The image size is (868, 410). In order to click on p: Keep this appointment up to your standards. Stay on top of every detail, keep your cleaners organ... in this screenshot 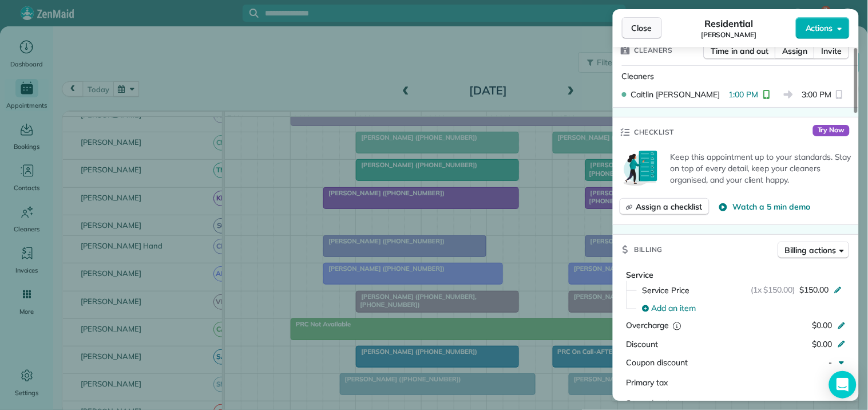, I will do `click(761, 168)`.